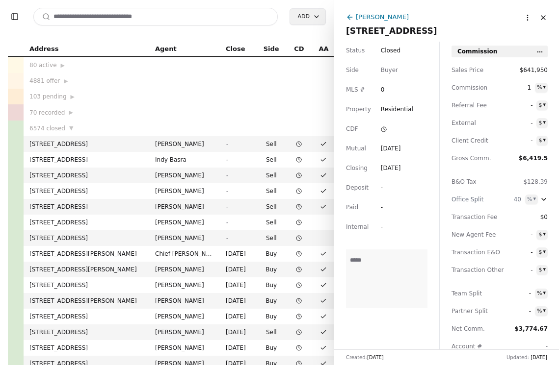  Describe the element at coordinates (357, 168) in the screenshot. I see `span: Closing` at that location.